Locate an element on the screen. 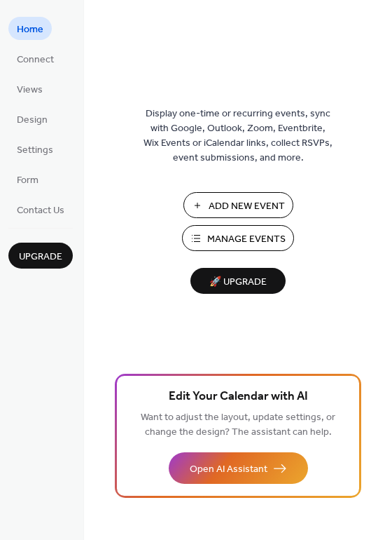  a: Views is located at coordinates (29, 89).